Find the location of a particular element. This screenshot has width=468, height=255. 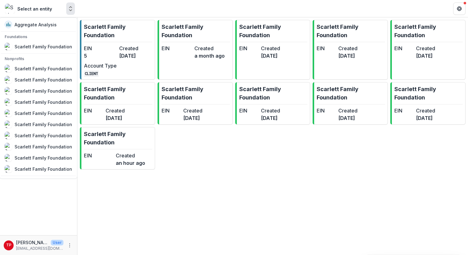

div: Tom Parrish is located at coordinates (9, 245).